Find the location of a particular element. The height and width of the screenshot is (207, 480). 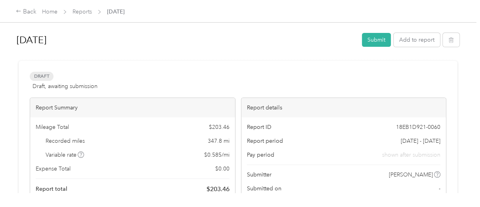

span: 18EB1D921-0060 is located at coordinates (418, 127).